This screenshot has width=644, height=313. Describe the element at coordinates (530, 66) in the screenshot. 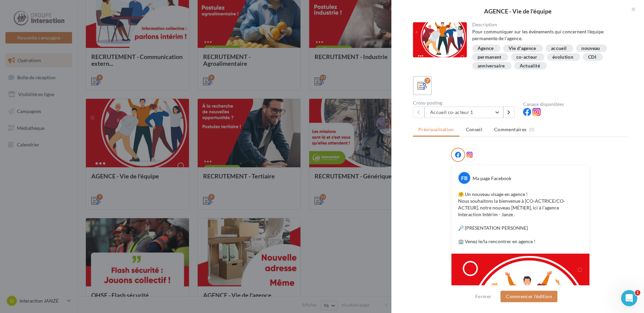

I see `div: Actualité` at that location.